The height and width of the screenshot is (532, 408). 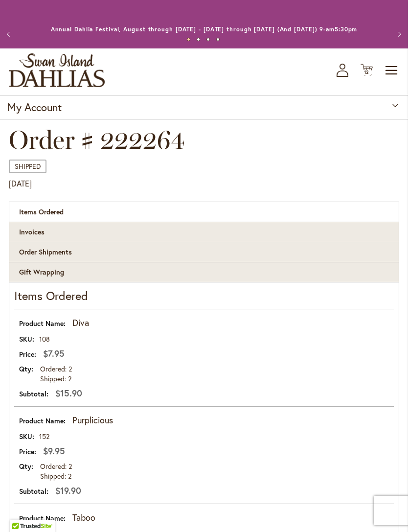 What do you see at coordinates (198, 39) in the screenshot?
I see `button: 2 of 4` at bounding box center [198, 39].